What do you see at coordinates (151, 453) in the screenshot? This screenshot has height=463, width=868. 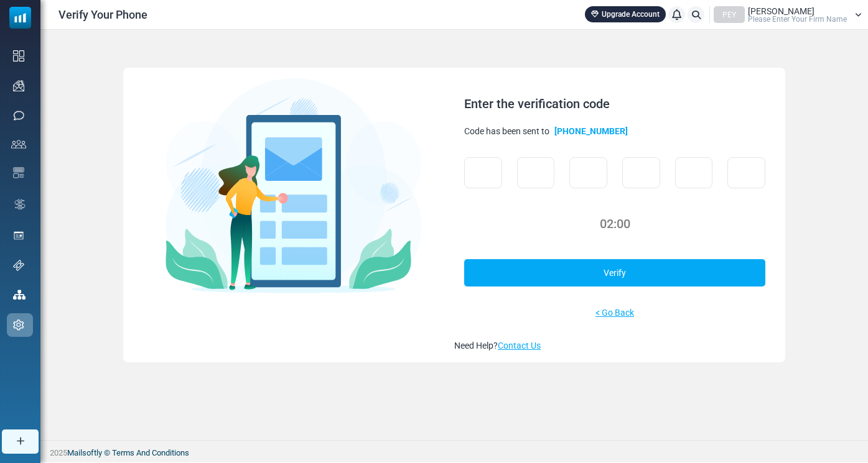 I see `span: translation missing: en.layouts.footer.terms_and_conditions` at bounding box center [151, 453].